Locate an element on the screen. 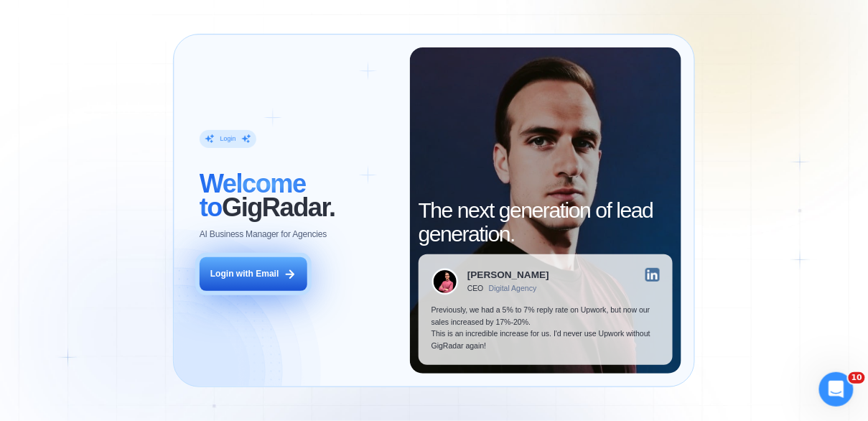 This screenshot has height=421, width=868. p: AI Business Manager for Agencies is located at coordinates (263, 234).